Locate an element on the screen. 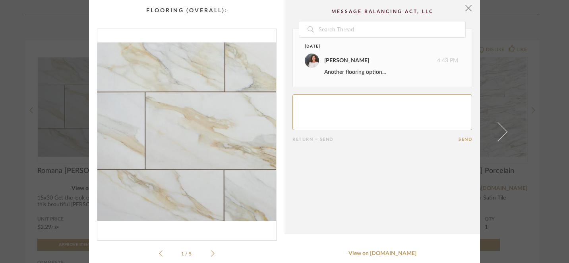  img: PEGGY HERRMANN is located at coordinates (312, 61).